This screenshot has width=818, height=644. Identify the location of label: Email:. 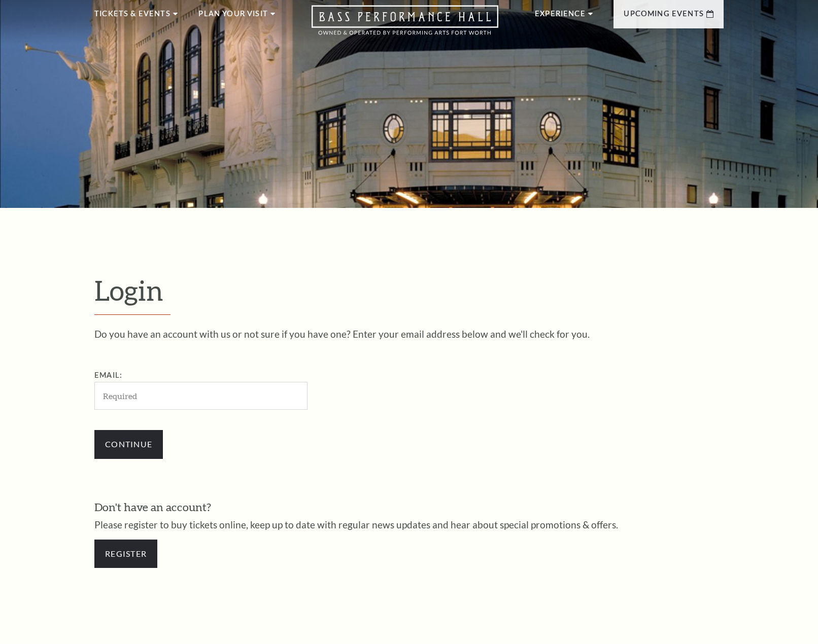
(108, 375).